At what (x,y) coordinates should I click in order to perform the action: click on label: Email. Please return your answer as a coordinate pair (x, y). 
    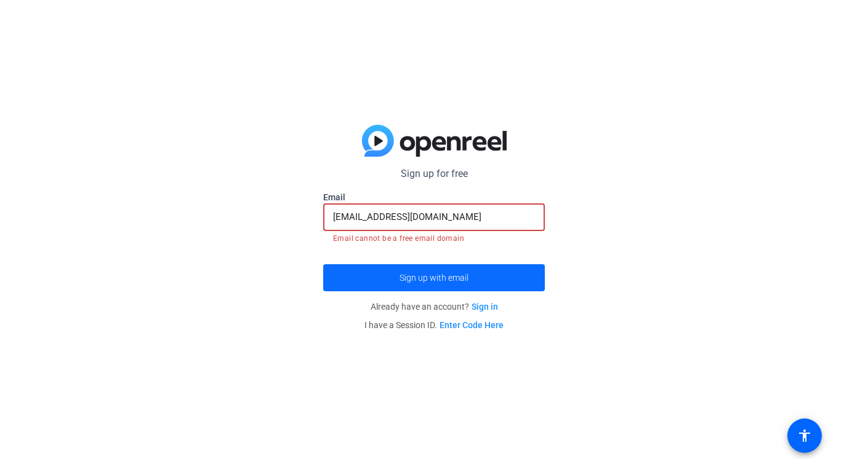
    Looking at the image, I should click on (434, 197).